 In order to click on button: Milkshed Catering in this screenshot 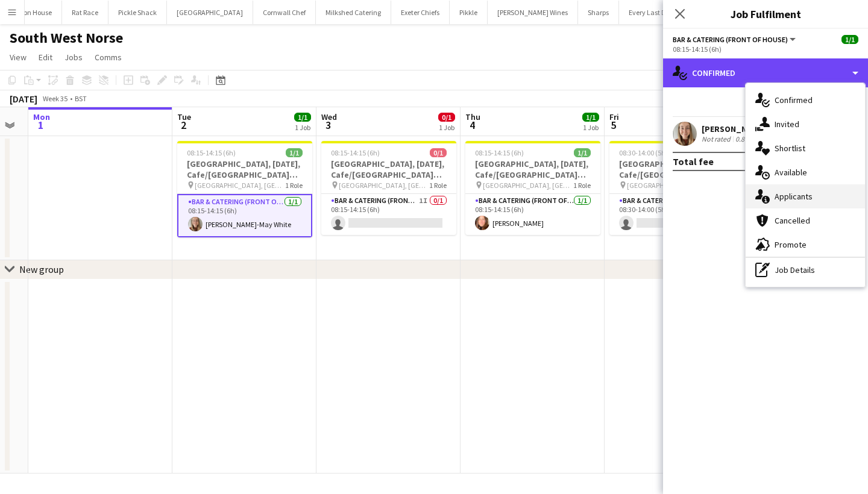, I will do `click(354, 12)`.